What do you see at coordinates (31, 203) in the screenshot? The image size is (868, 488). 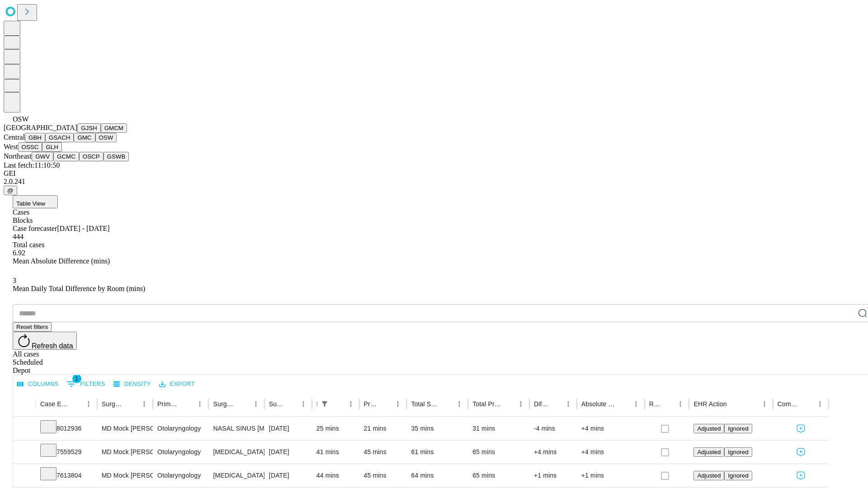 I see `span: Table View` at bounding box center [31, 203].